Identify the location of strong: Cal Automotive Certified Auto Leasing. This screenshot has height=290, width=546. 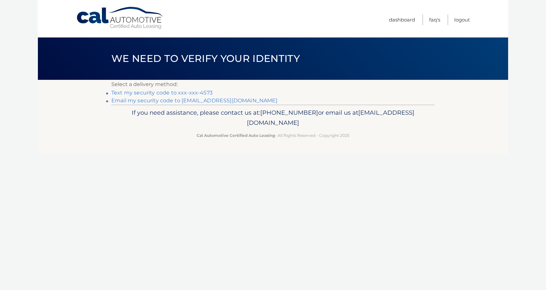
(236, 135).